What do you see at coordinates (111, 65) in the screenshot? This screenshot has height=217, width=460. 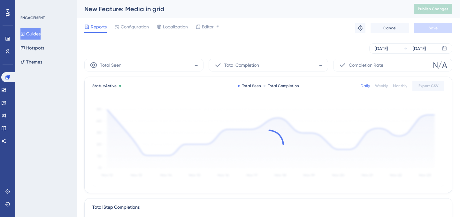 I see `span: Total Seen` at bounding box center [111, 65].